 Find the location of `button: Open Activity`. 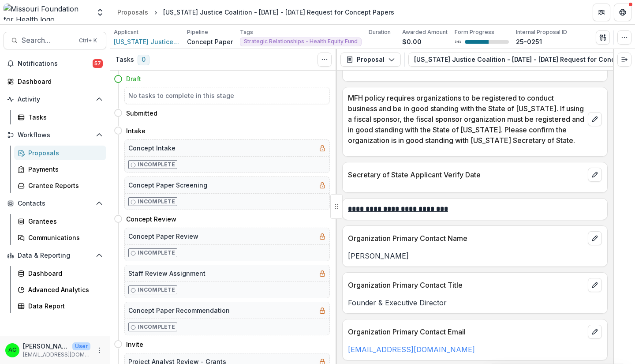

button: Open Activity is located at coordinates (55, 99).